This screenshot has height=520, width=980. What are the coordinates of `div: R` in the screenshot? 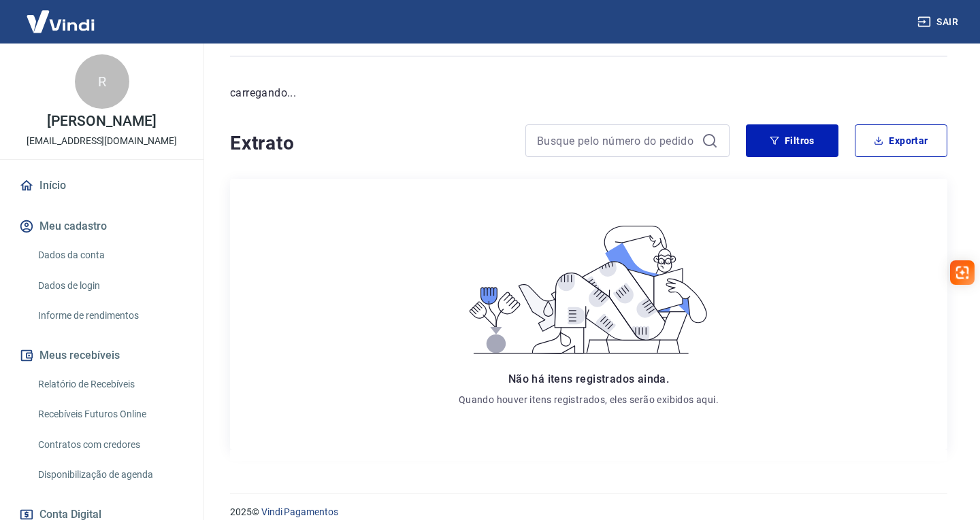 It's located at (102, 82).